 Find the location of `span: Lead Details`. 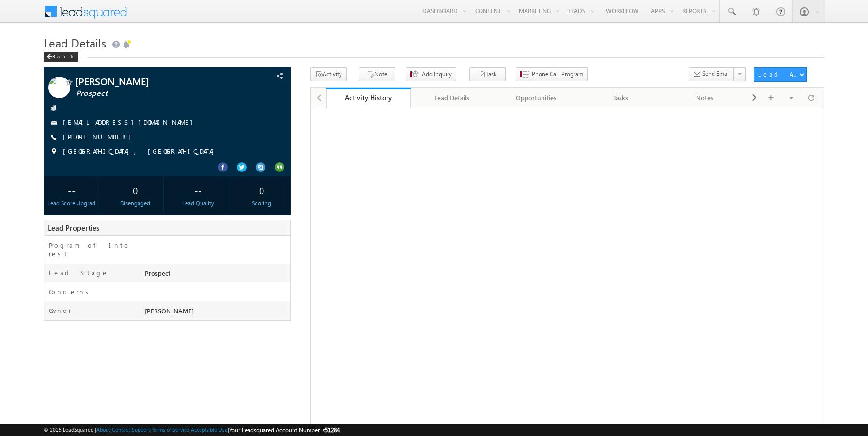

span: Lead Details is located at coordinates (75, 42).